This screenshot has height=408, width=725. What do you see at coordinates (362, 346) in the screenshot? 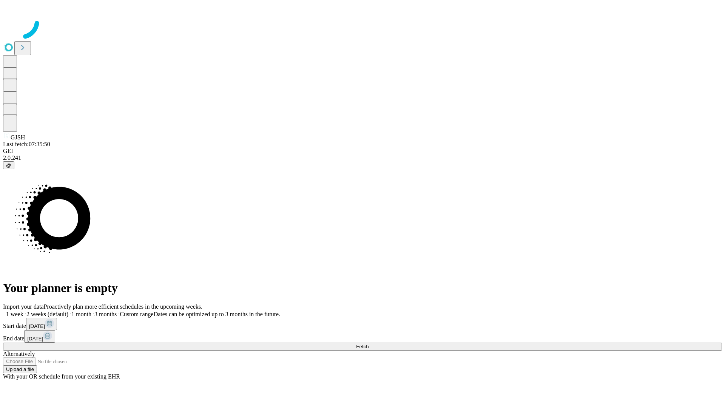
I see `span: Fetch` at bounding box center [362, 346].